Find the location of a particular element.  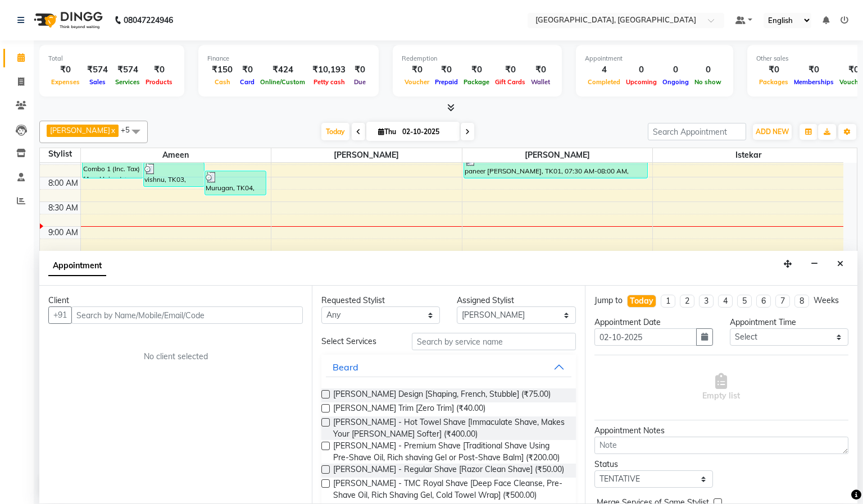

div: ₹424 is located at coordinates (283, 70).